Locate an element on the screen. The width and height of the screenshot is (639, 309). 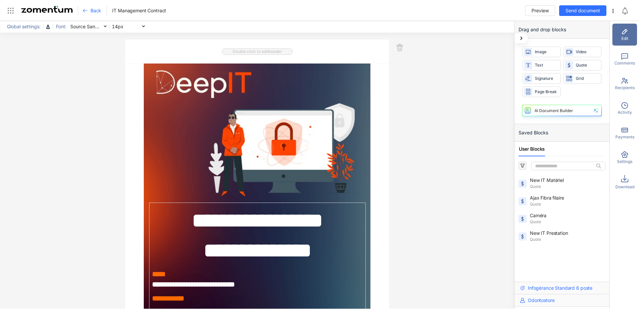
div: Saved Blocks is located at coordinates (562, 133).